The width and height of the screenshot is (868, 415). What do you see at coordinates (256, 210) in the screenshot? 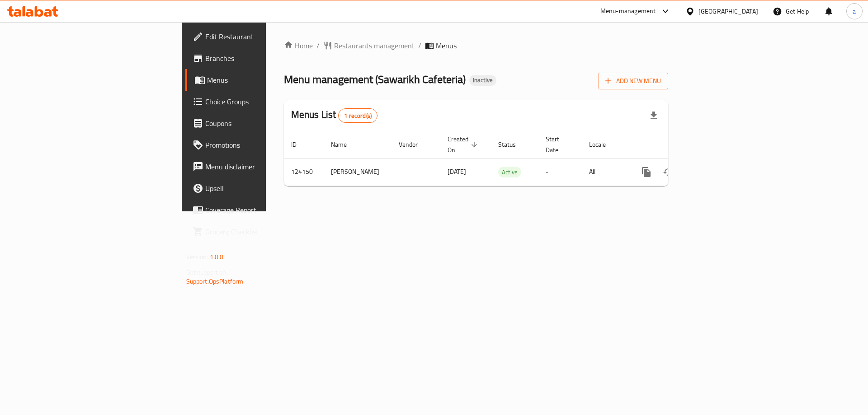
I see `a: Coverage Report` at bounding box center [256, 210].